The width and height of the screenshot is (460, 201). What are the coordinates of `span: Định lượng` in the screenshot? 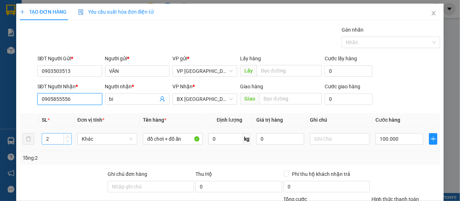 It's located at (229, 120).